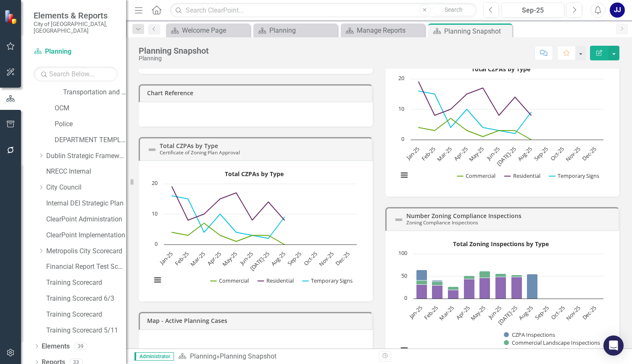  I want to click on path: Mar-25, 19. Comm/Res Zoning Inspections., so click(453, 295).